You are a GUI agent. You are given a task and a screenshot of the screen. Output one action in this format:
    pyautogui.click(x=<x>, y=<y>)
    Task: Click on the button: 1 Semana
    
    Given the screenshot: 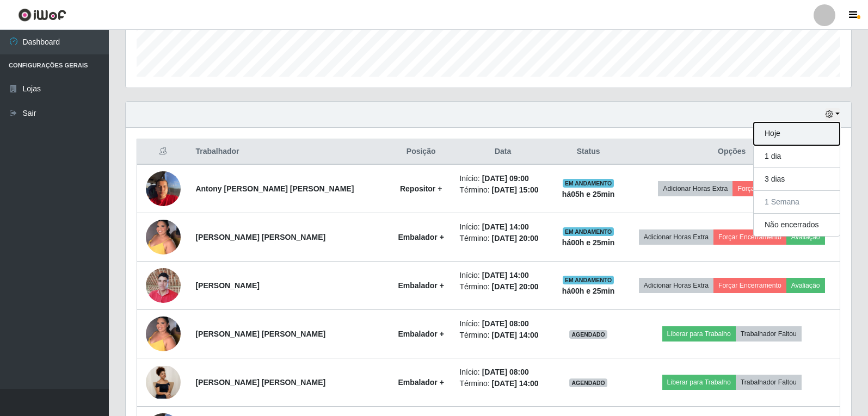 What is the action you would take?
    pyautogui.click(x=797, y=202)
    